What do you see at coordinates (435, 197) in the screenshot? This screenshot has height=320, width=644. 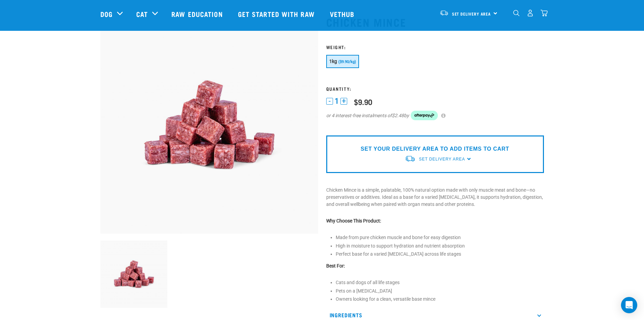 I see `p: Chicken Mince is a simple, palatable, 100% natural option made with only muscle meat and bone—no ...` at bounding box center [435, 197].